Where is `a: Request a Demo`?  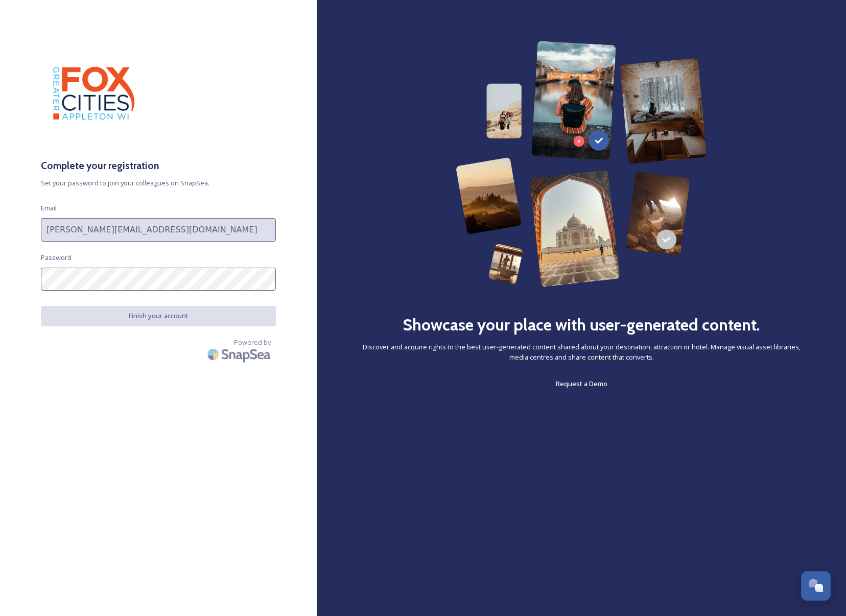 a: Request a Demo is located at coordinates (581, 383).